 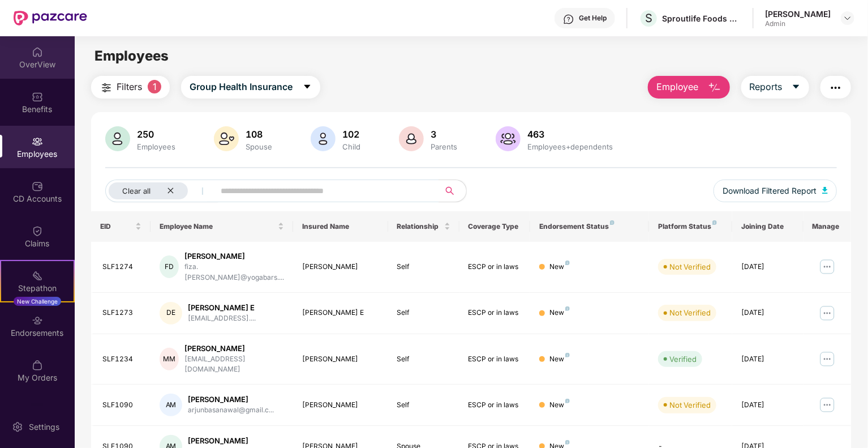 I want to click on span: Clear all, so click(x=136, y=191).